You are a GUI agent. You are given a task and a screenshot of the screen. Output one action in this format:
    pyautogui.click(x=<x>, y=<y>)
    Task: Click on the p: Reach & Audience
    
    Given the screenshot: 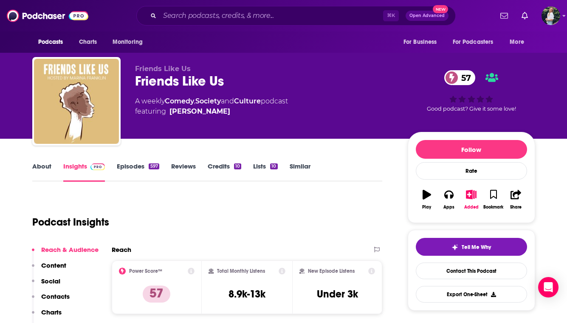 What is the action you would take?
    pyautogui.click(x=70, y=249)
    